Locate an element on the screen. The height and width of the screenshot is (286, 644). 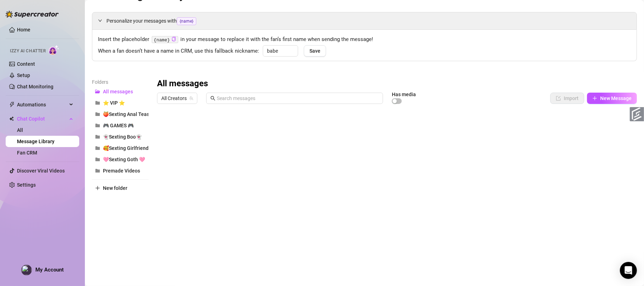
img: Chat Copilot is located at coordinates (11, 119).